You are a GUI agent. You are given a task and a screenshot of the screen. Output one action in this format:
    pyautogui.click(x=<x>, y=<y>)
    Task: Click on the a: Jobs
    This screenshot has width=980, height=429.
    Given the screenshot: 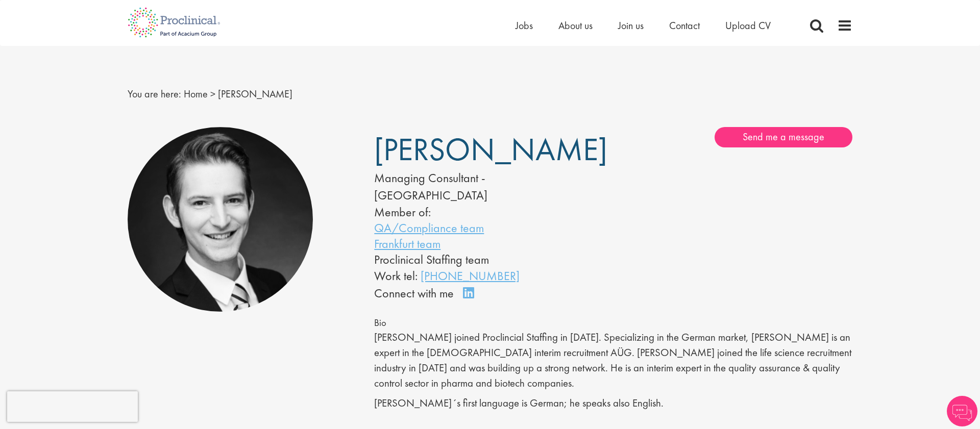 What is the action you would take?
    pyautogui.click(x=524, y=26)
    